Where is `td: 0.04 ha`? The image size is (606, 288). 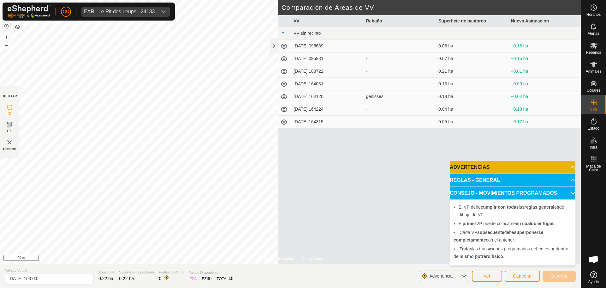
td: 0.04 ha is located at coordinates (472, 109).